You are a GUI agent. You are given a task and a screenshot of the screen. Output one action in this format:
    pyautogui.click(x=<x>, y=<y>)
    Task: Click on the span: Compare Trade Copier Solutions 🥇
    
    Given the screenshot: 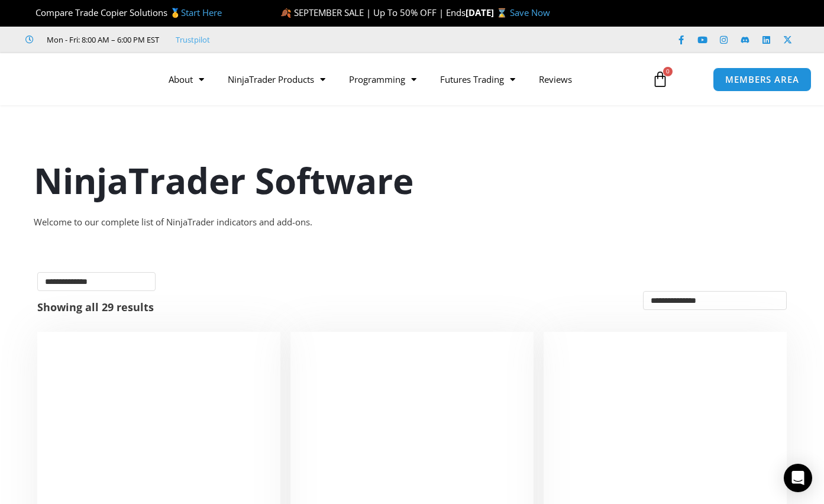 What is the action you would take?
    pyautogui.click(x=124, y=12)
    